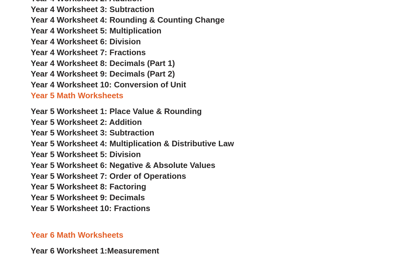  Describe the element at coordinates (86, 42) in the screenshot. I see `span: Year 4 Worksheet 6: Division` at that location.